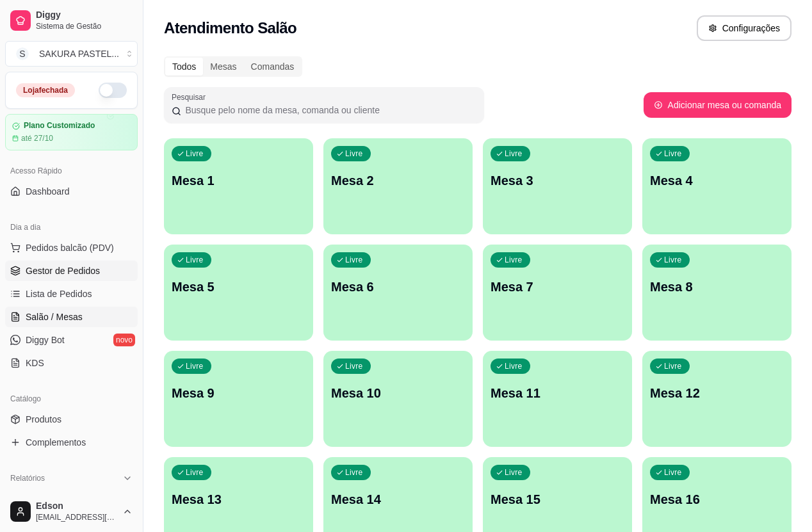 The width and height of the screenshot is (812, 532). Describe the element at coordinates (238, 399) in the screenshot. I see `button: LivreMesa 9` at that location.